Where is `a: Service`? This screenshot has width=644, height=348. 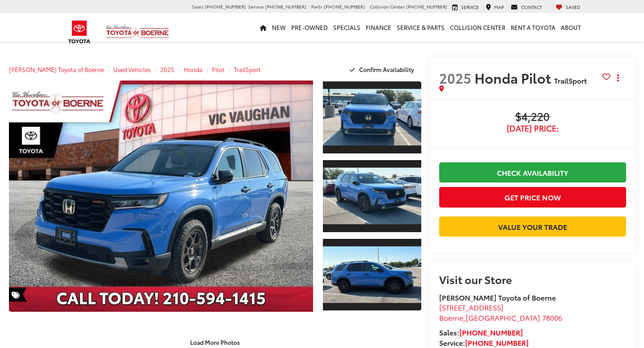 a: Service is located at coordinates (466, 7).